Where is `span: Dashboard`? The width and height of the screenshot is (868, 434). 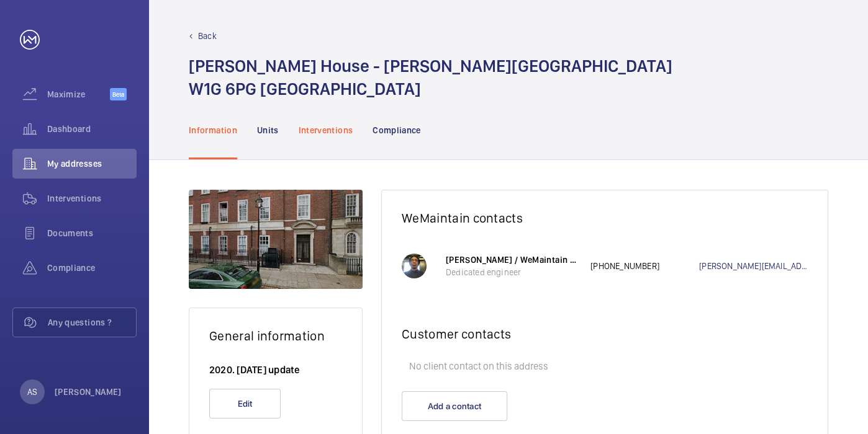 span: Dashboard is located at coordinates (92, 129).